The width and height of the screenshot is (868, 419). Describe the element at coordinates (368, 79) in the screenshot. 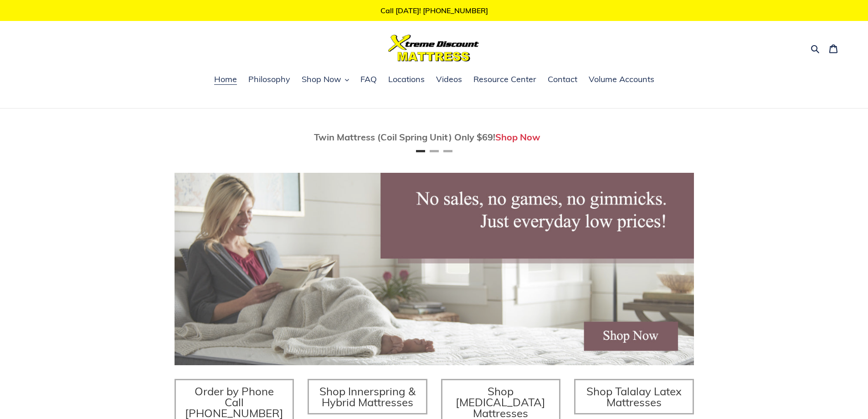

I see `span: FAQ` at that location.